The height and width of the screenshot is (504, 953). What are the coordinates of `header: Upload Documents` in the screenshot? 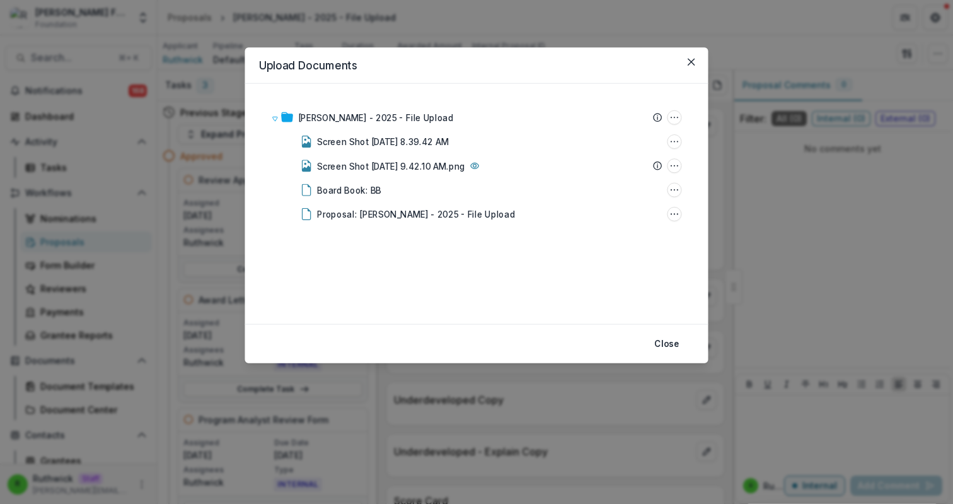 It's located at (476, 65).